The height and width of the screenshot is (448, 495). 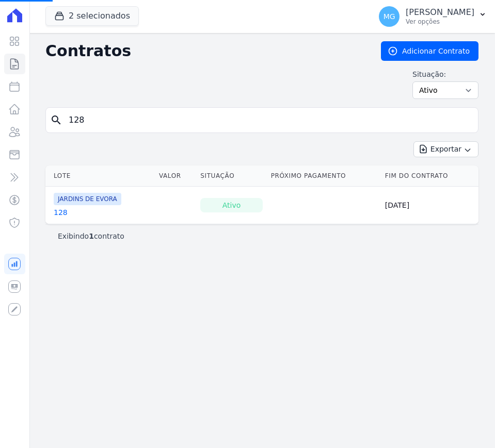 What do you see at coordinates (205, 51) in the screenshot?
I see `h2: Contratos` at bounding box center [205, 51].